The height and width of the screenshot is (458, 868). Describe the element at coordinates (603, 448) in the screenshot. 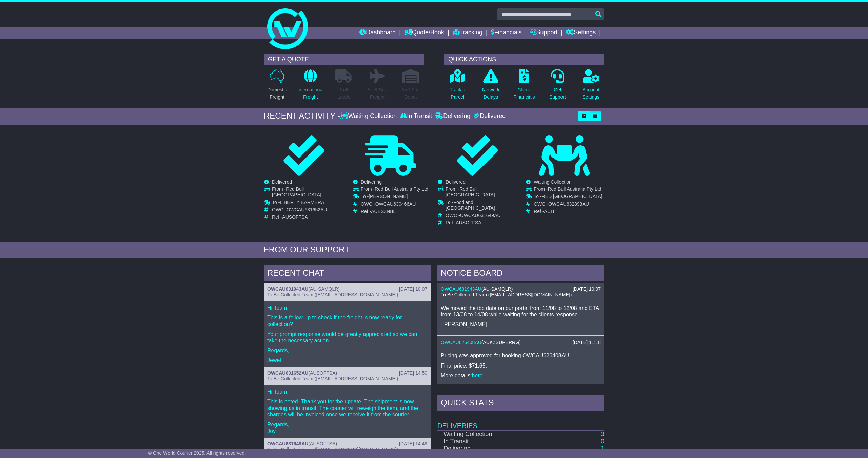

I see `a: 1` at that location.